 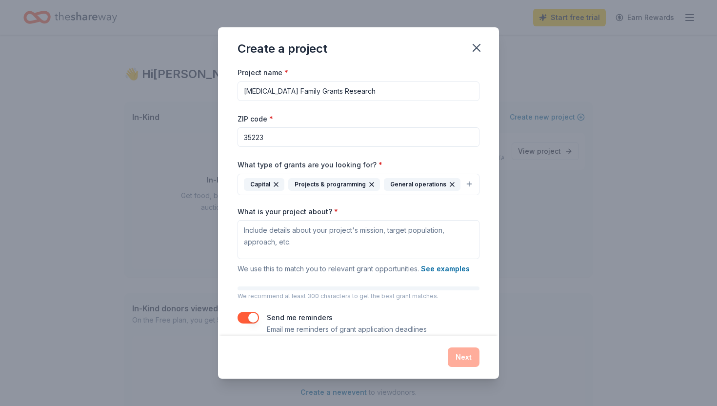 I want to click on label: Project name, so click(x=263, y=73).